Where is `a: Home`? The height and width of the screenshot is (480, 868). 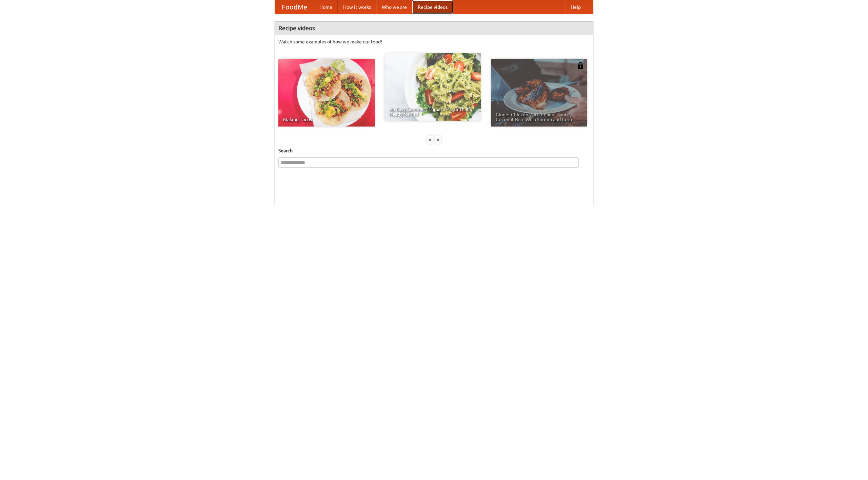
a: Home is located at coordinates (326, 7).